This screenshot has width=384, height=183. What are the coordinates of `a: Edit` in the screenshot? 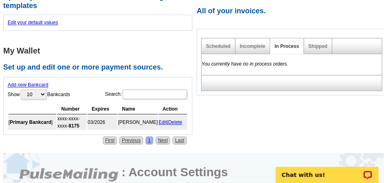 It's located at (162, 123).